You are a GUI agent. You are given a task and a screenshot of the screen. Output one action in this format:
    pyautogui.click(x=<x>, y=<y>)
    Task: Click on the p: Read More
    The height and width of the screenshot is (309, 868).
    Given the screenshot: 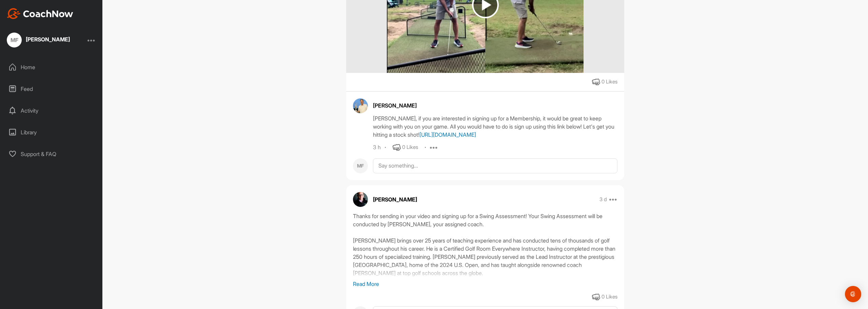 What is the action you would take?
    pyautogui.click(x=485, y=284)
    